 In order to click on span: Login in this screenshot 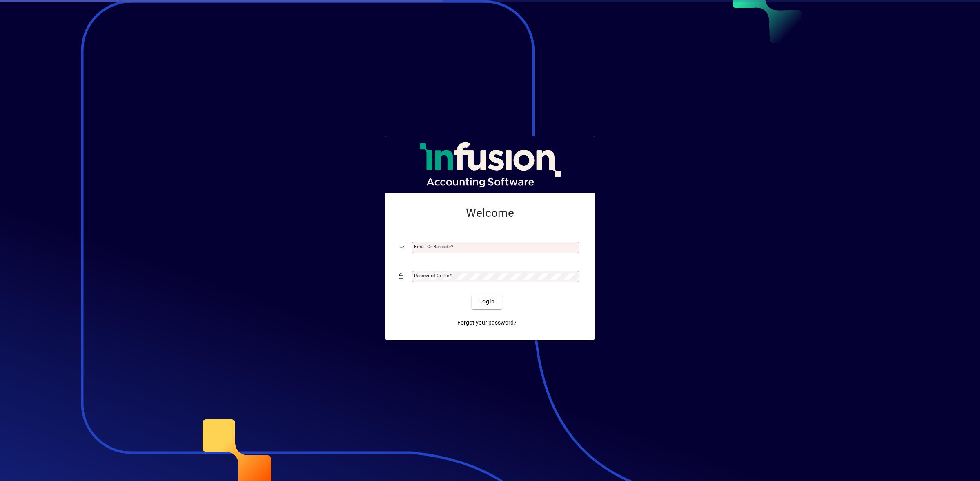, I will do `click(486, 301)`.